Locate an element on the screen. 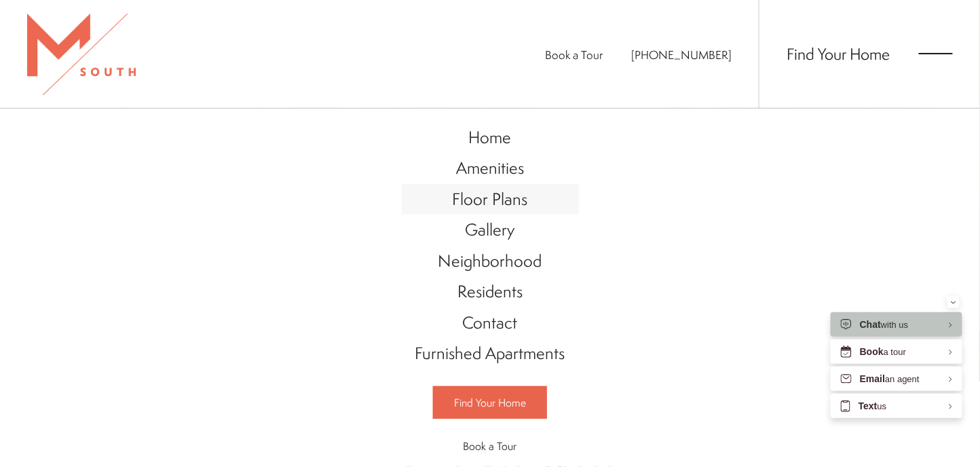  button: Open Menu is located at coordinates (936, 54).